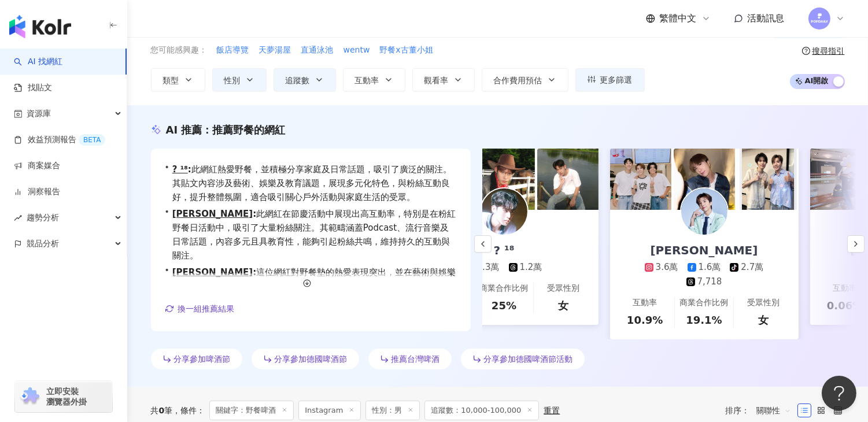 The height and width of the screenshot is (422, 868). I want to click on span: 活動訊息, so click(766, 18).